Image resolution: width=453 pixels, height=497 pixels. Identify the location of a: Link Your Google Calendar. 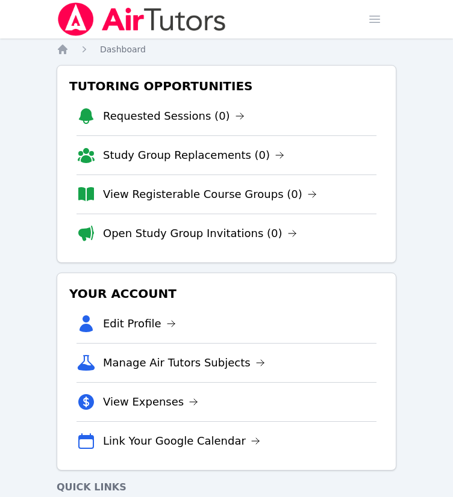
(181, 441).